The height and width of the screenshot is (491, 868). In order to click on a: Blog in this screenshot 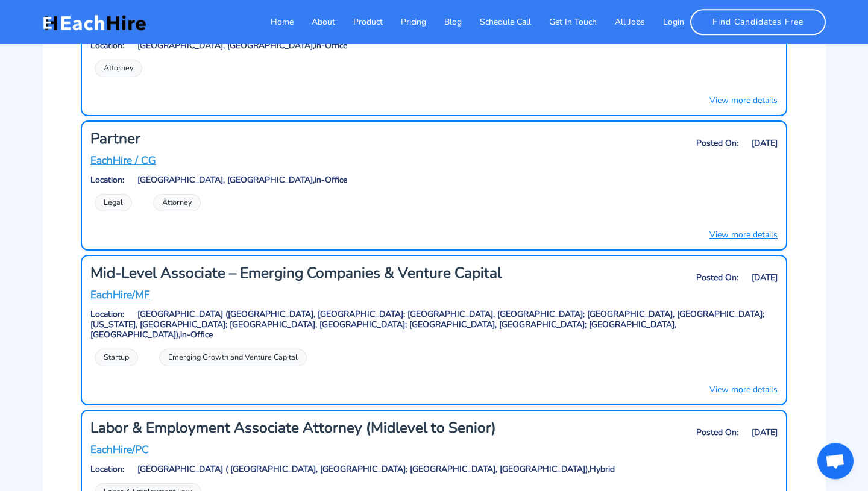, I will do `click(444, 22)`.